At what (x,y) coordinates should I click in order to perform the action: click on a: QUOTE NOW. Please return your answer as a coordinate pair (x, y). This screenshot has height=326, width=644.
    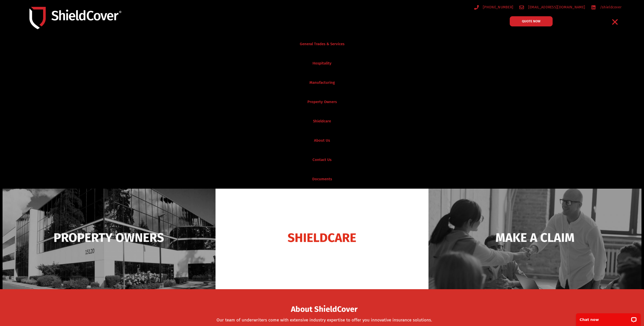
    Looking at the image, I should click on (531, 22).